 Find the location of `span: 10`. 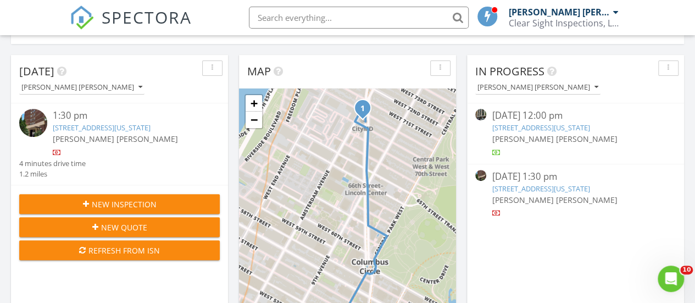

span: 10 is located at coordinates (686, 270).